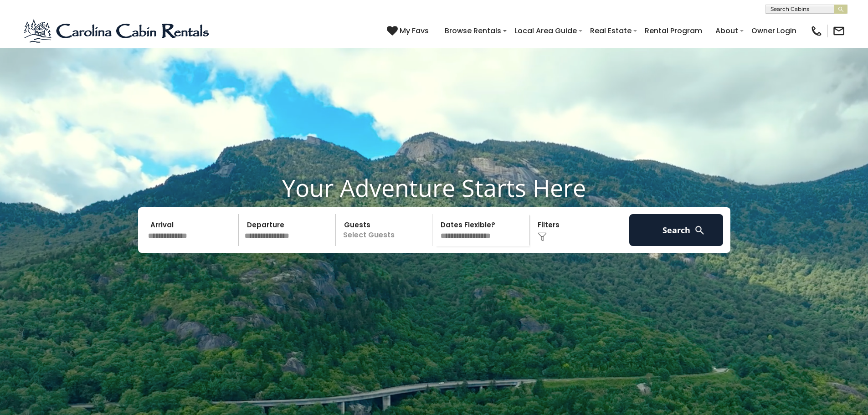 This screenshot has height=415, width=868. What do you see at coordinates (434, 188) in the screenshot?
I see `h1: Your Adventure Starts Here` at bounding box center [434, 188].